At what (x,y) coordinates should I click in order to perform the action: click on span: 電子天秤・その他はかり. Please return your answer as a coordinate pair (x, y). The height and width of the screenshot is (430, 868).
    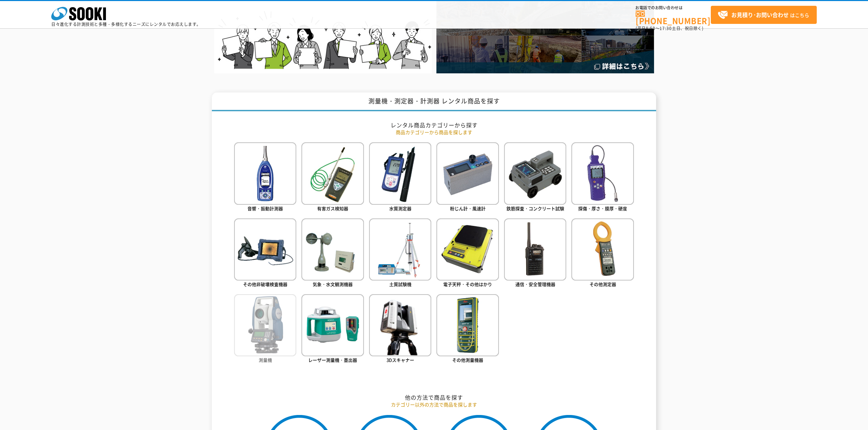
    Looking at the image, I should click on (467, 284).